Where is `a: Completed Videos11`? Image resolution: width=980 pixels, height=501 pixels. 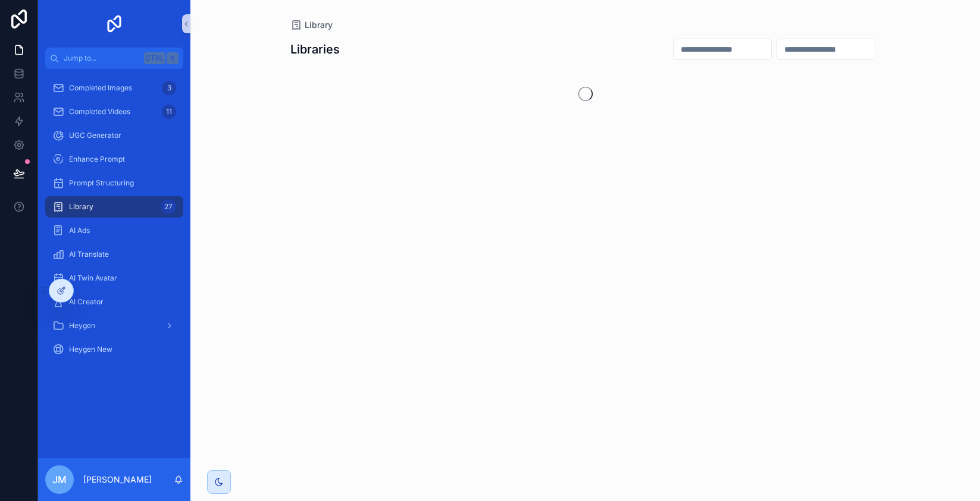 a: Completed Videos11 is located at coordinates (114, 112).